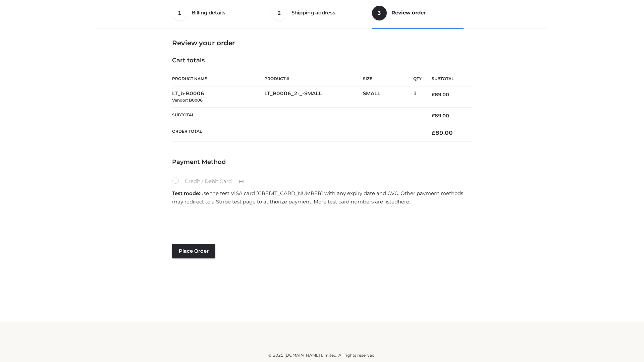  What do you see at coordinates (403, 201) in the screenshot?
I see `a: here` at bounding box center [403, 201].